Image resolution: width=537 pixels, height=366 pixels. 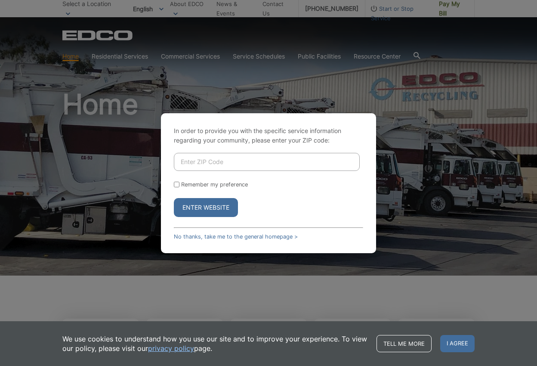 What do you see at coordinates (268, 136) in the screenshot?
I see `p: In order to provide you with the specific service information regarding your community, please en...` at bounding box center [268, 136].